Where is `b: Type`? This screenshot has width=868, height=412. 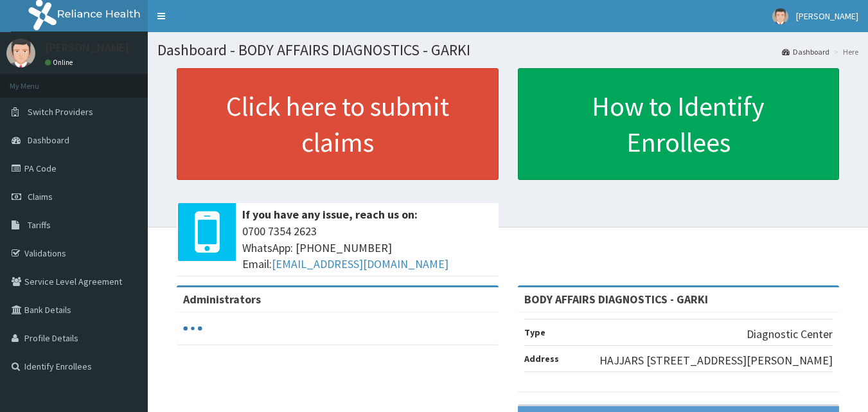 b: Type is located at coordinates (535, 333).